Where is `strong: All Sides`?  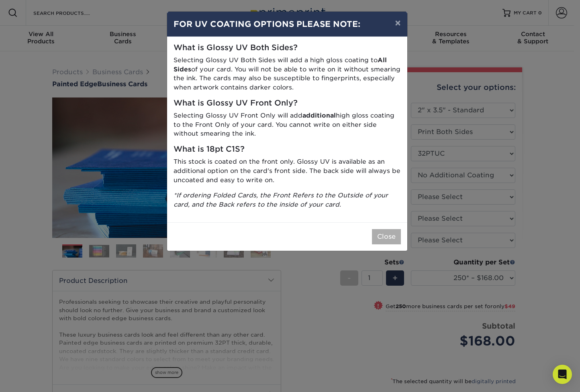 strong: All Sides is located at coordinates (280, 65).